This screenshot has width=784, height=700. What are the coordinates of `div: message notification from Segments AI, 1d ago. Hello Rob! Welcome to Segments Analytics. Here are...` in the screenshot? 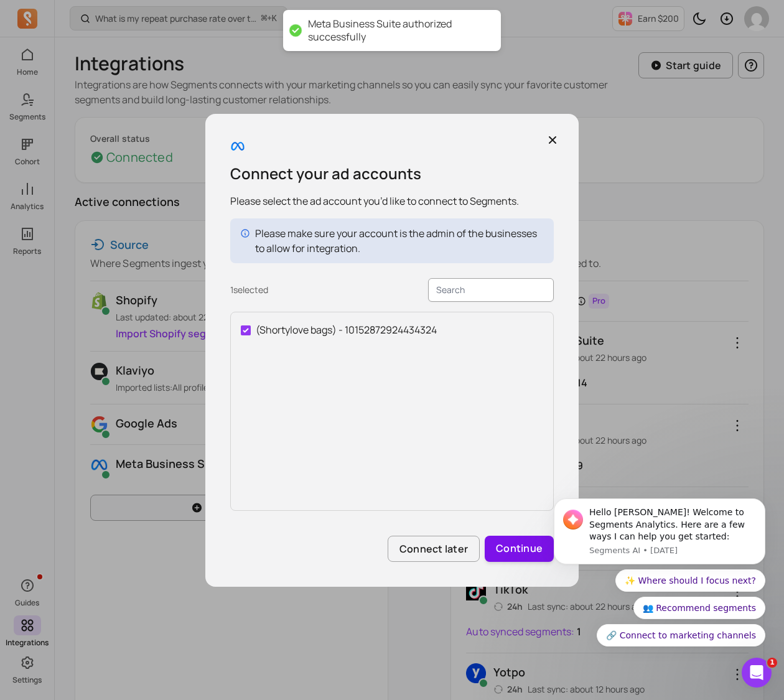 It's located at (125, 127).